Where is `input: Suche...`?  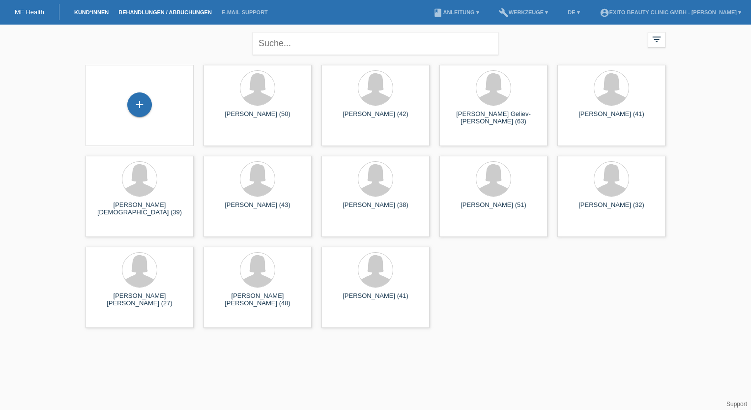 input: Suche... is located at coordinates (375, 43).